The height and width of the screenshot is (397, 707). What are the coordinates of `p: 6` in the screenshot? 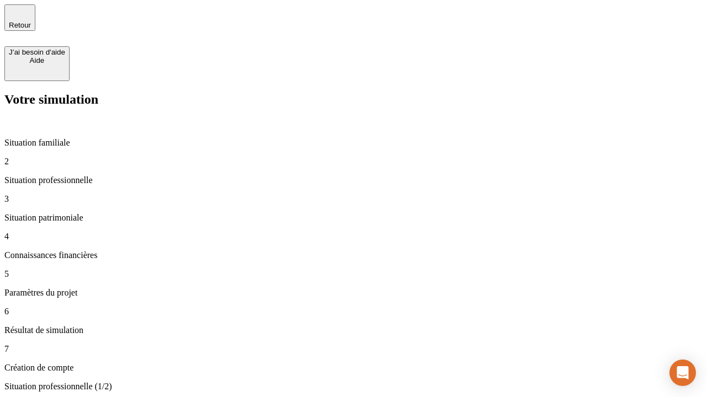 It's located at (353, 312).